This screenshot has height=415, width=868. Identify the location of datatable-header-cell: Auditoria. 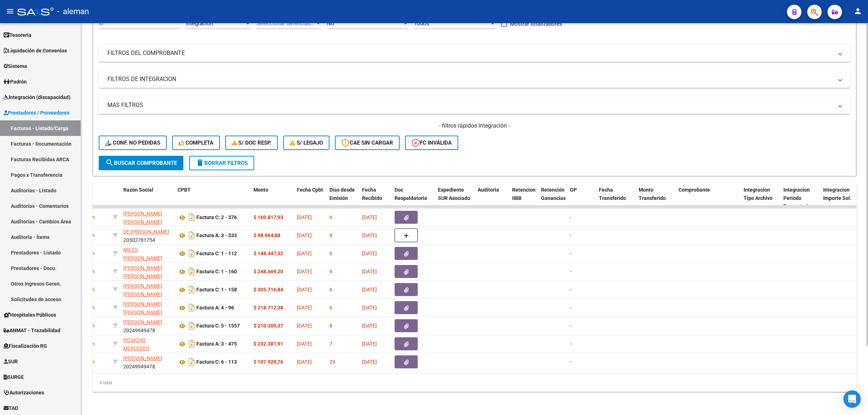
(492, 198).